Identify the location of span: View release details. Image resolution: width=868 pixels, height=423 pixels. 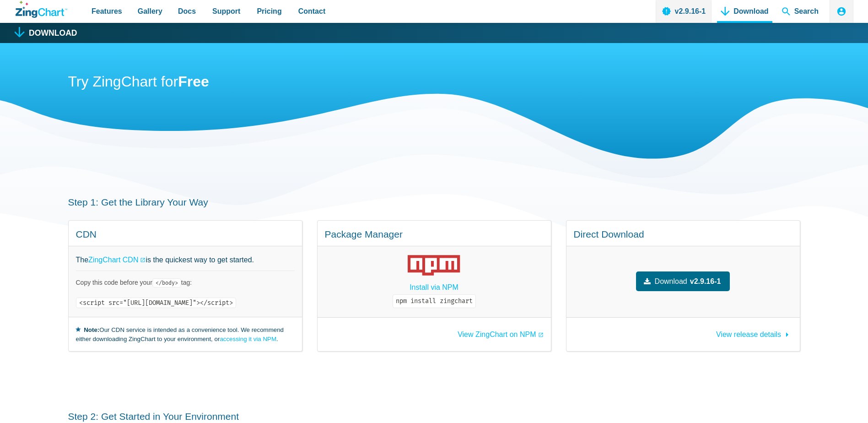
(749, 334).